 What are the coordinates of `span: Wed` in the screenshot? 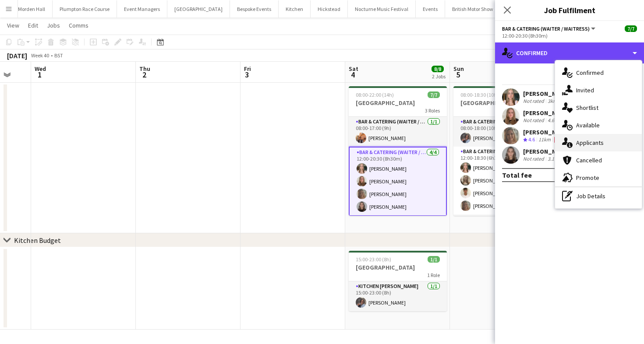 It's located at (40, 68).